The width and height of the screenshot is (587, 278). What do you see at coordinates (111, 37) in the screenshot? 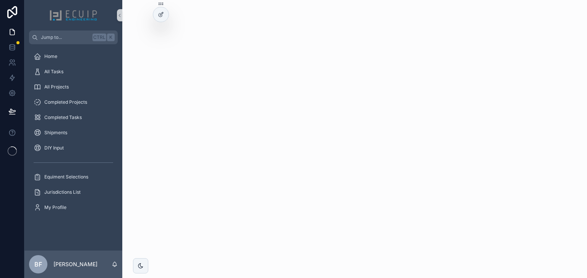
I see `span: K` at bounding box center [111, 37].